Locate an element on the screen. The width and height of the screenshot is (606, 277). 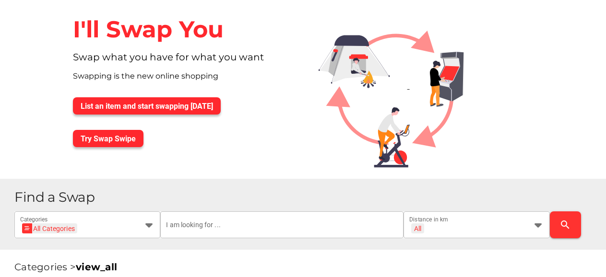
div: I'll Swap You is located at coordinates (184, 29).